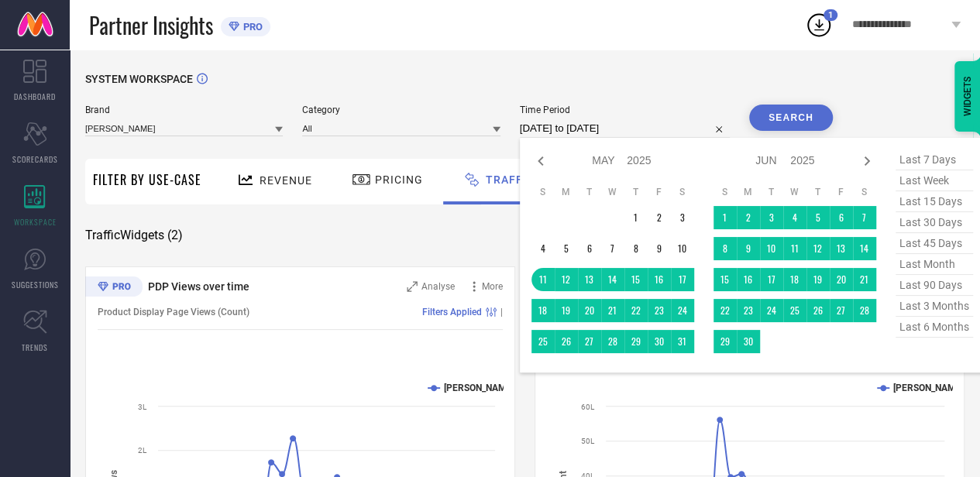 This screenshot has width=980, height=477. What do you see at coordinates (794, 218) in the screenshot?
I see `td: Wed Jun 04 2025` at bounding box center [794, 218].